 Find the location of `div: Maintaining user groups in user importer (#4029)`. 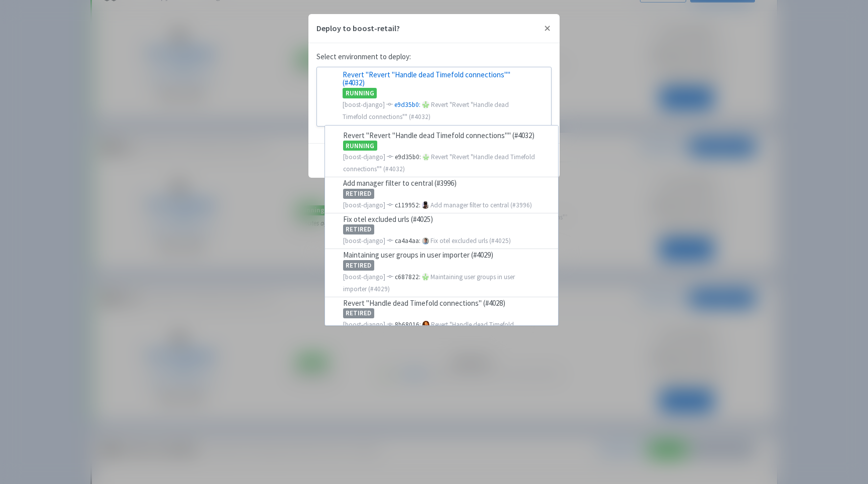

div: Maintaining user groups in user importer (#4029) is located at coordinates (441, 255).